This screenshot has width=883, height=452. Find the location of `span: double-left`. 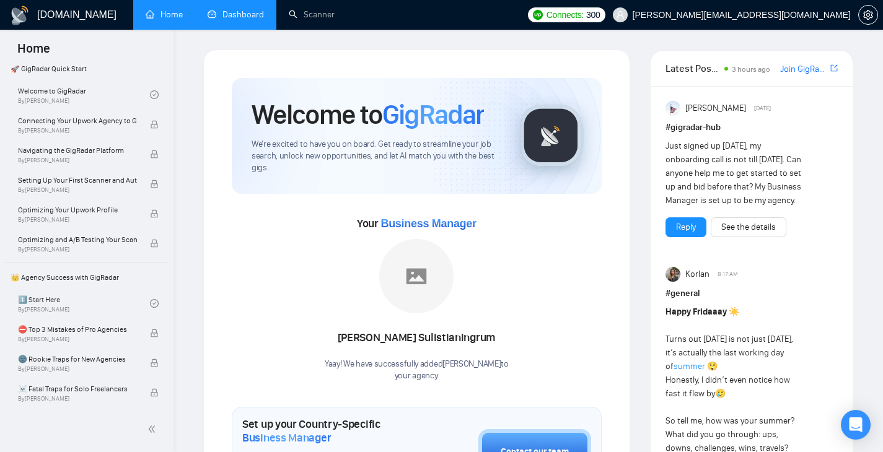

span: double-left is located at coordinates (154, 429).